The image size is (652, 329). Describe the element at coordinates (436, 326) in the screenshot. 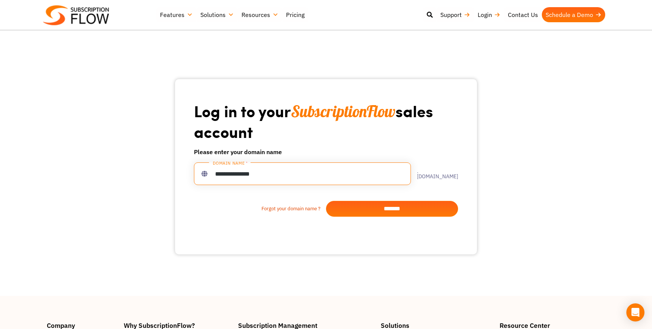

I see `h4: Solutions` at that location.